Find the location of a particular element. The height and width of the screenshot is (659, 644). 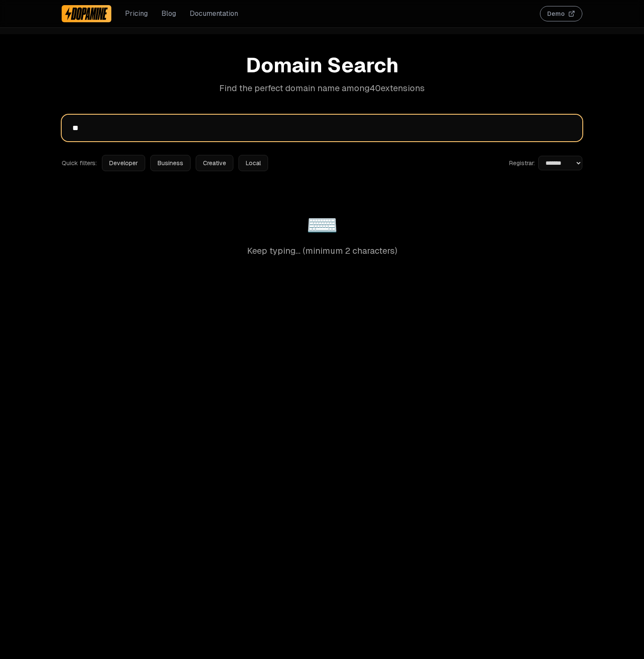

h1: Domain Search is located at coordinates (322, 65).